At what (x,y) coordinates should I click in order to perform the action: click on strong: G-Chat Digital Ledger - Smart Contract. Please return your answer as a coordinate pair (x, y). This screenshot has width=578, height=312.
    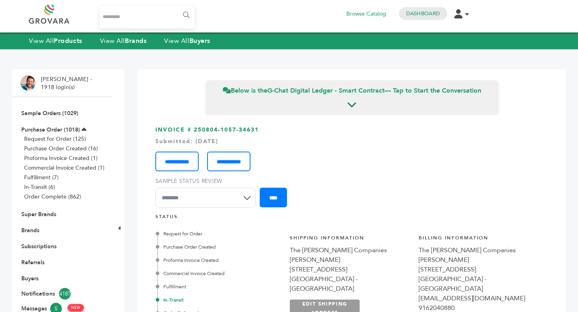
    Looking at the image, I should click on (326, 91).